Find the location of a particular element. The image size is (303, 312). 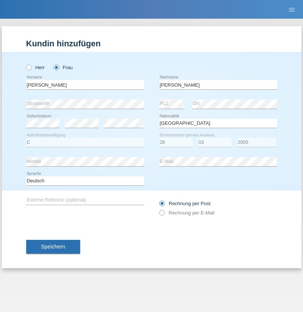

input: Frau is located at coordinates (56, 67).